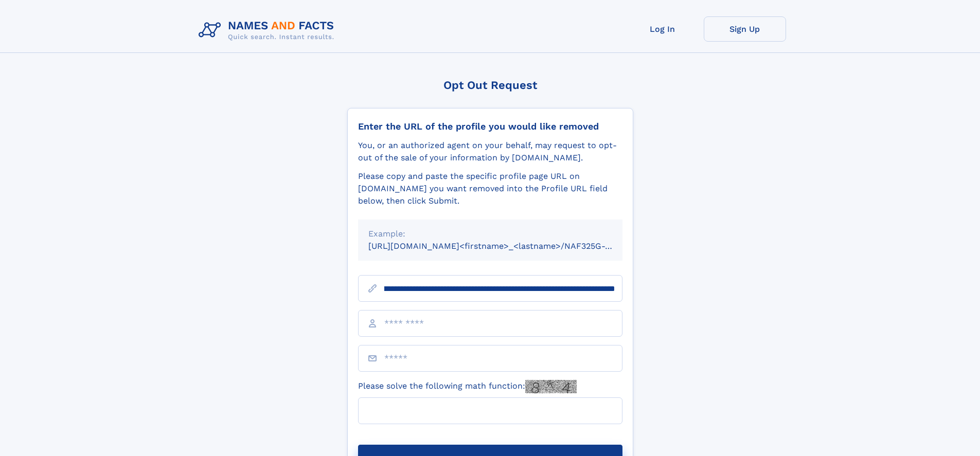 The width and height of the screenshot is (980, 456). I want to click on label: Please solve the following math function:, so click(467, 387).